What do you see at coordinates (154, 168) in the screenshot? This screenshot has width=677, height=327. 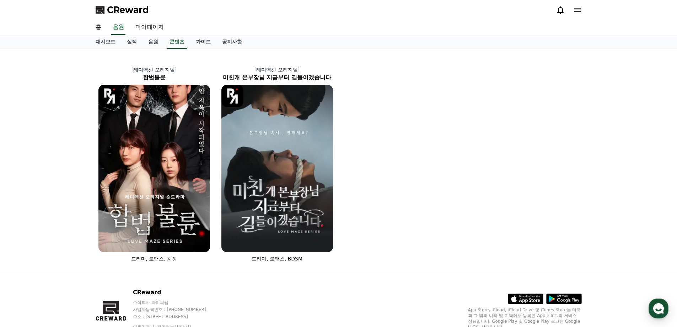 I see `img: 합법불륜` at bounding box center [154, 168].